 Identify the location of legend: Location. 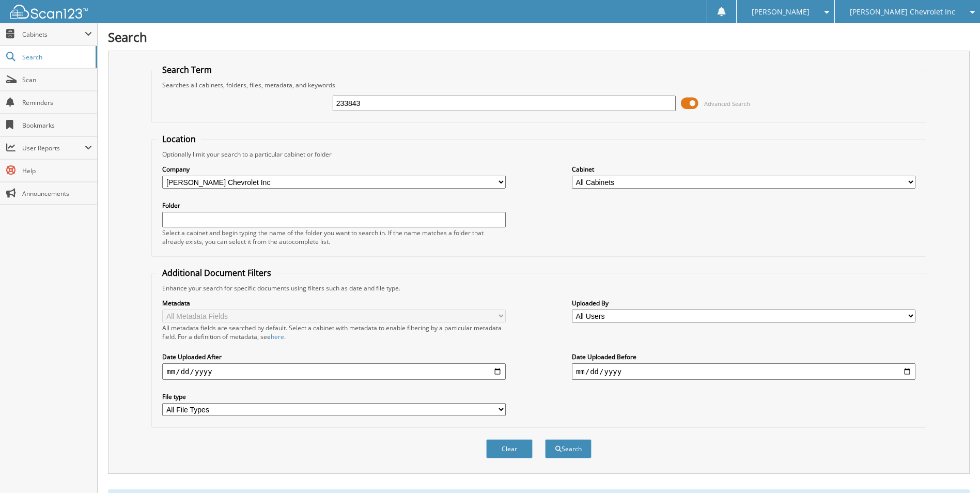
(179, 139).